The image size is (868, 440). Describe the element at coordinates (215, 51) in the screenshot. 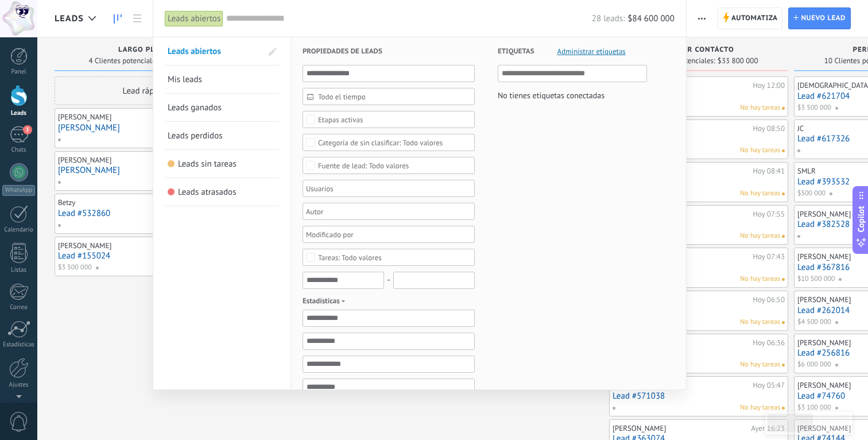

I see `a: Leads abiertos` at that location.